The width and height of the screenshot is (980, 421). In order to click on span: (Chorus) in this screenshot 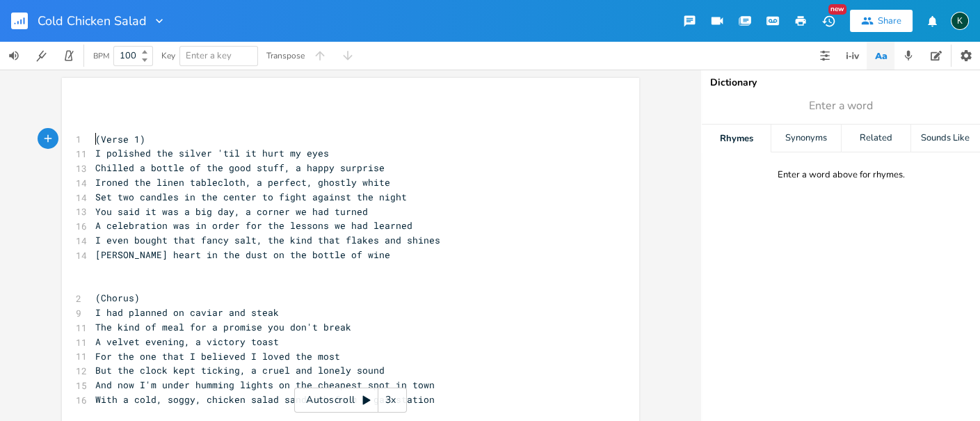, I will do `click(118, 298)`.